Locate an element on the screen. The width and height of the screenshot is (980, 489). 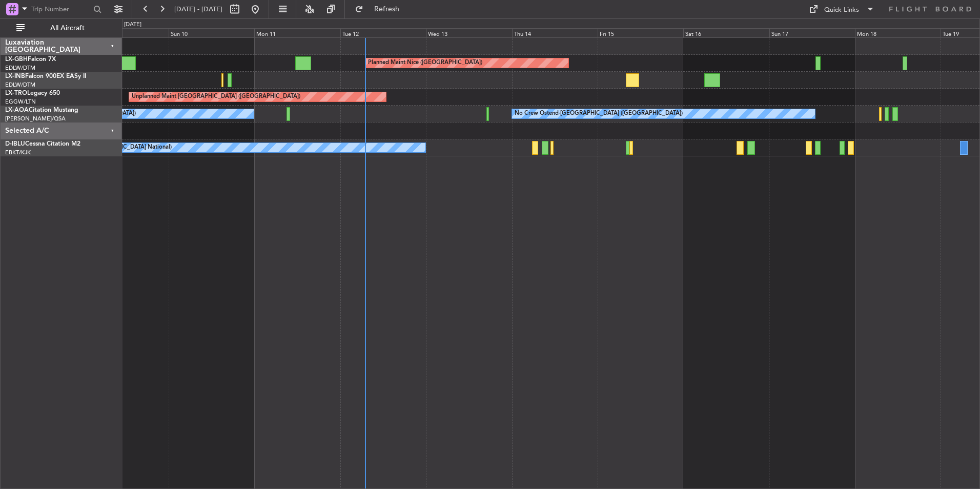
input: Trip Number is located at coordinates (61, 10).